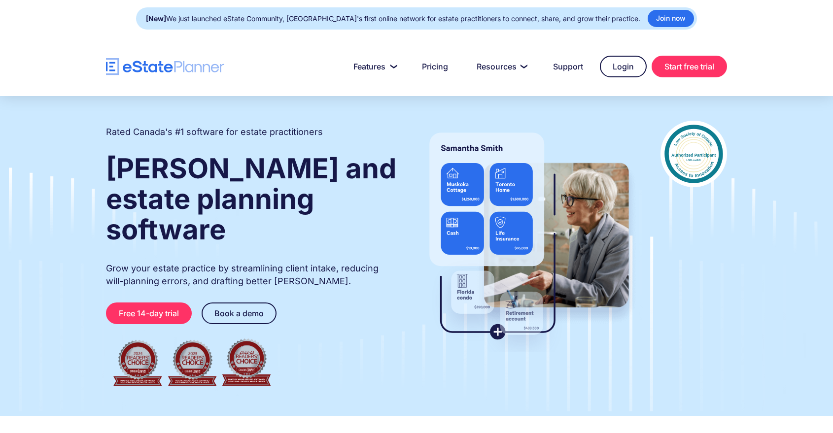 This screenshot has height=433, width=833. What do you see at coordinates (689, 67) in the screenshot?
I see `a: Start free trial` at bounding box center [689, 67].